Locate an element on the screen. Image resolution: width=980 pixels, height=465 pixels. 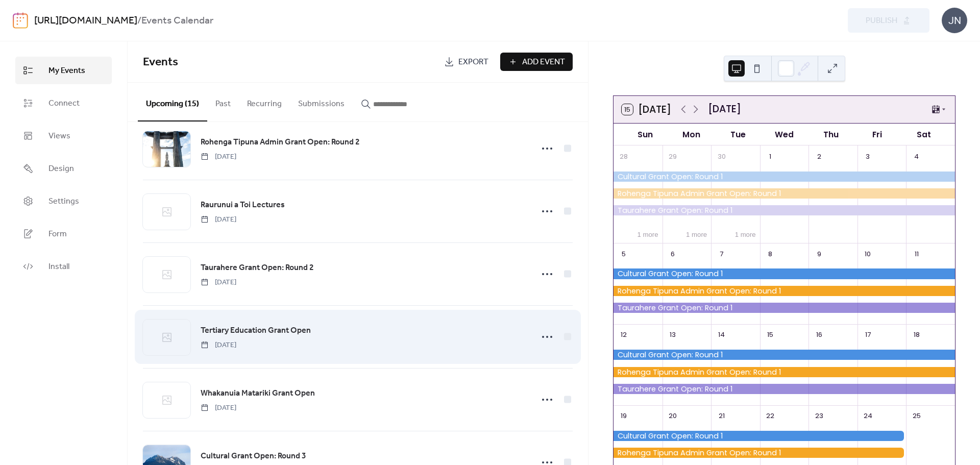
button: Add Event is located at coordinates (536, 62).